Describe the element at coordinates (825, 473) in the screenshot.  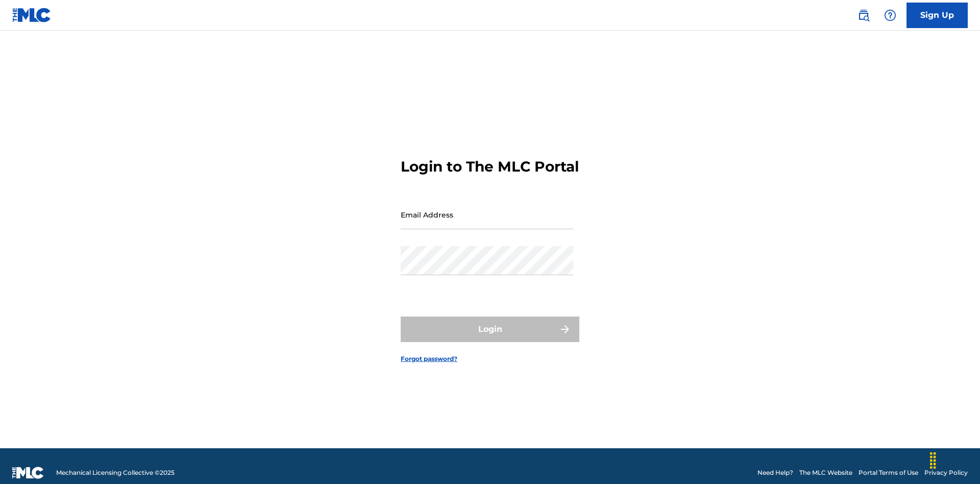
I see `a: The MLC Website` at that location.